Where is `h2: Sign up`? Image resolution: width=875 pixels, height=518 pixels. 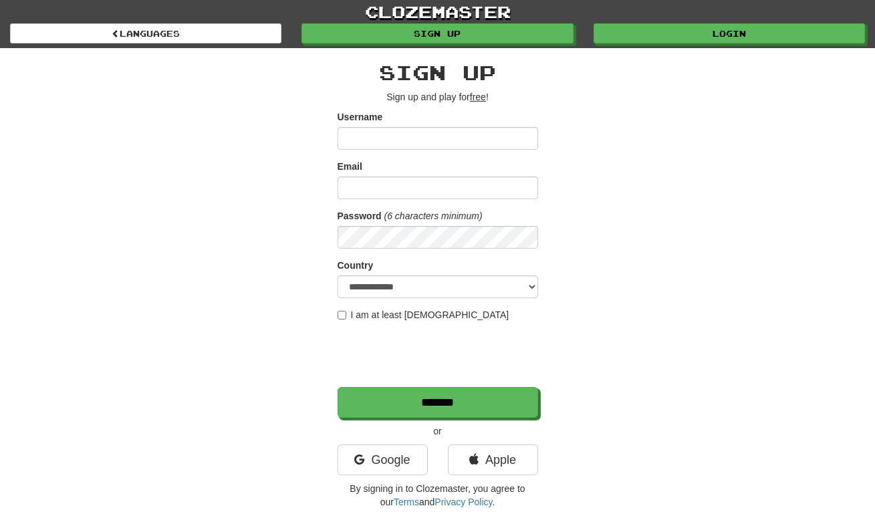
h2: Sign up is located at coordinates (438, 72).